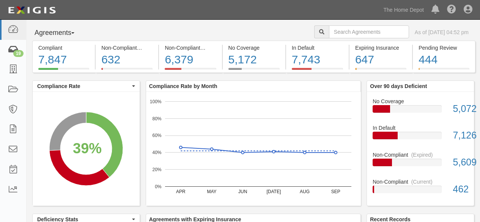 Image resolution: width=480 pixels, height=222 pixels. Describe the element at coordinates (254, 71) in the screenshot. I see `a: No Coverage5,172` at that location.